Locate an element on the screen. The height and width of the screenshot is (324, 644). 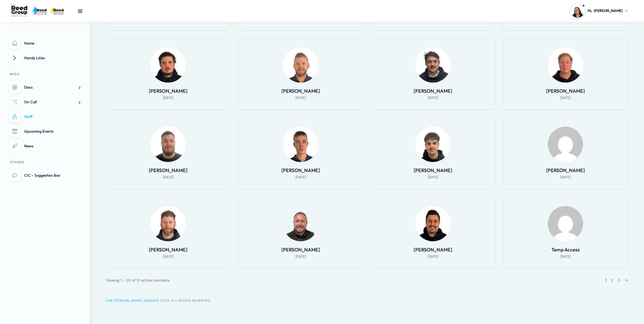
img: Profile picture of Carmen Montalto is located at coordinates (578, 11).